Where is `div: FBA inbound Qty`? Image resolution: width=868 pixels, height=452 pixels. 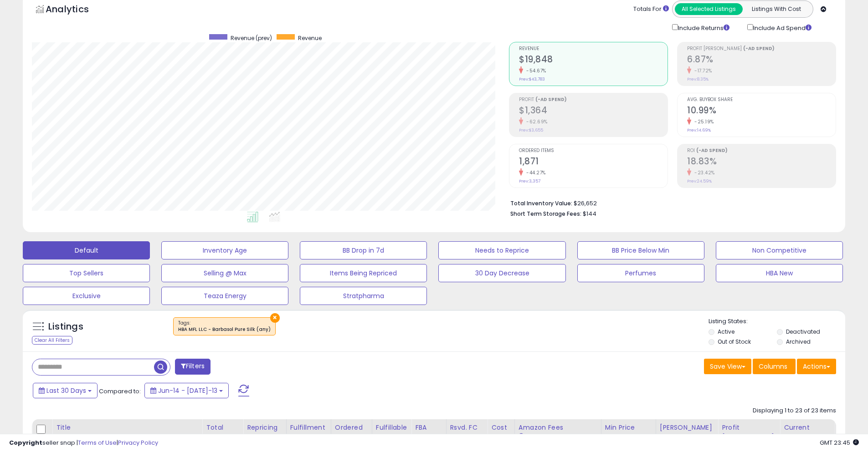 div: FBA inbound Qty is located at coordinates (429, 437).